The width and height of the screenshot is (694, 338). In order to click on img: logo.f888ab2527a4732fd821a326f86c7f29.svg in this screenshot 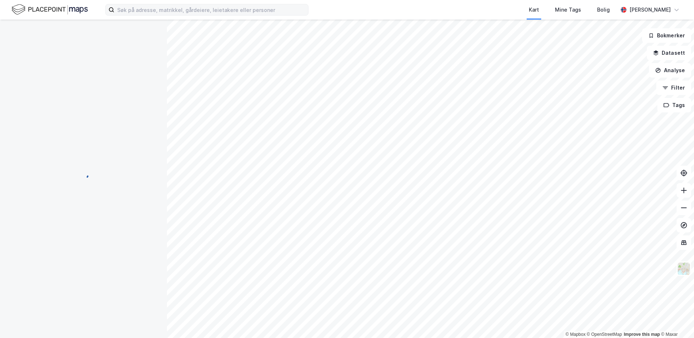, I will do `click(50, 9)`.